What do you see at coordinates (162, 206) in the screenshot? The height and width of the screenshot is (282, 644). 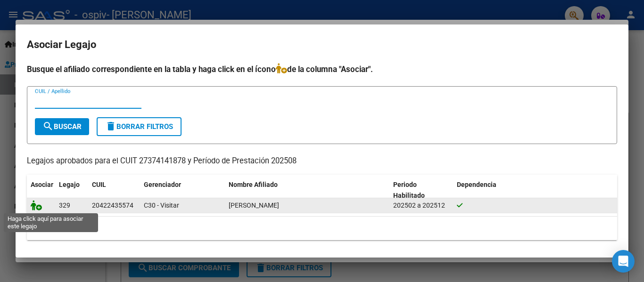 I see `span: C30 - Visitar` at bounding box center [162, 206].